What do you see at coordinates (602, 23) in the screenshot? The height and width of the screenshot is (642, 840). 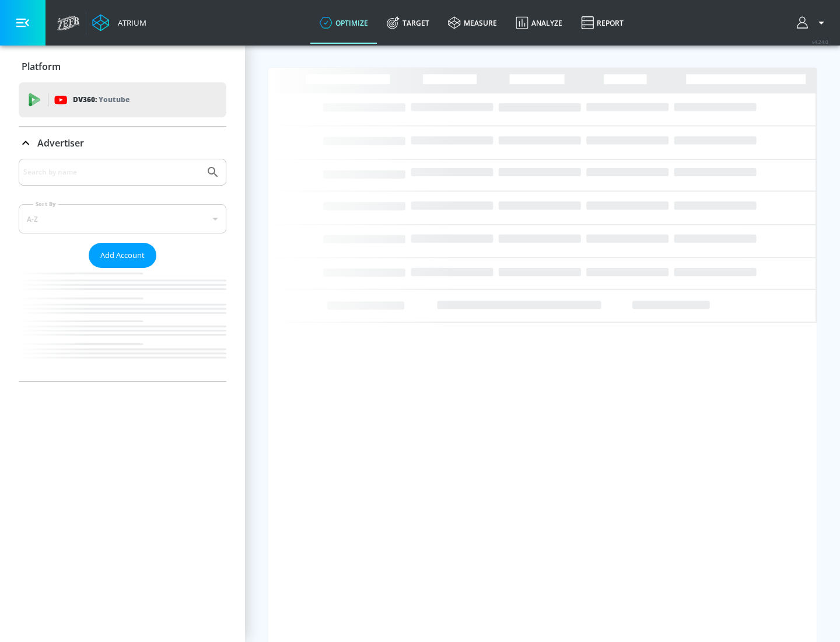 I see `a: Report` at bounding box center [602, 23].